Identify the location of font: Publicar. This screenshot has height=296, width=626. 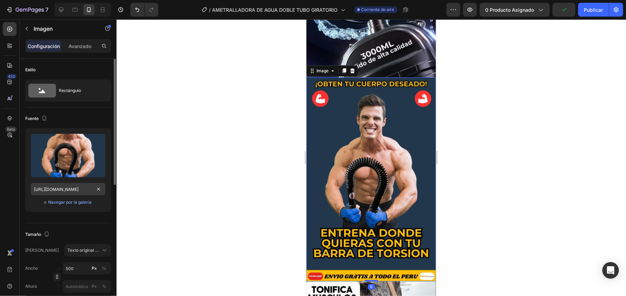
(594, 10).